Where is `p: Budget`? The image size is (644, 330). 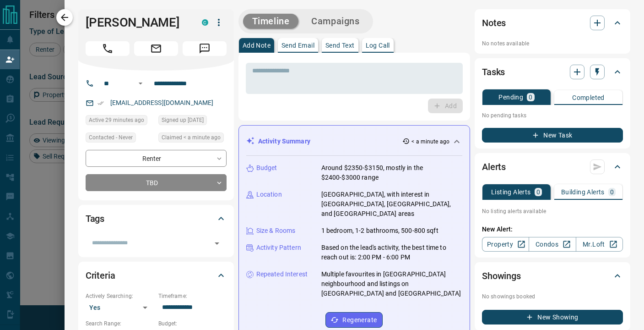
p: Budget is located at coordinates (267, 167).